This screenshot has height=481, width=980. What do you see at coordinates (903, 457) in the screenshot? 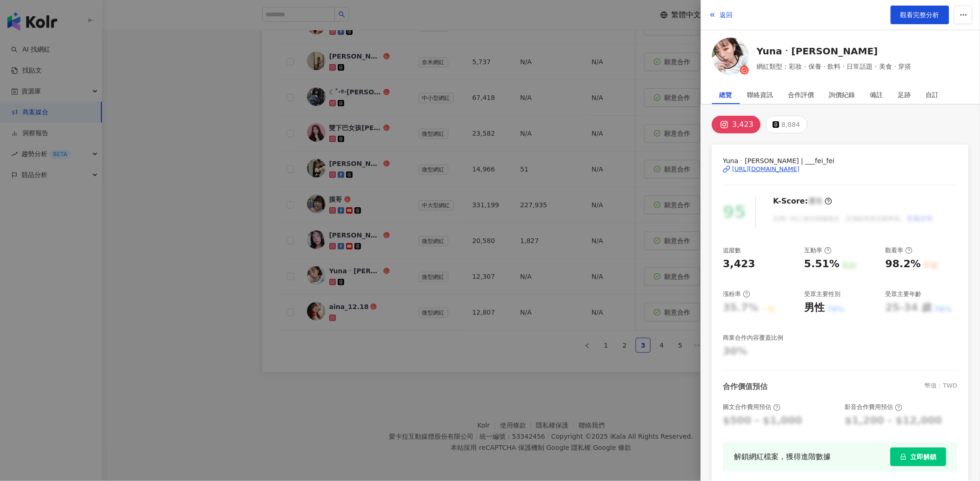
I see `span: lock` at bounding box center [903, 457].